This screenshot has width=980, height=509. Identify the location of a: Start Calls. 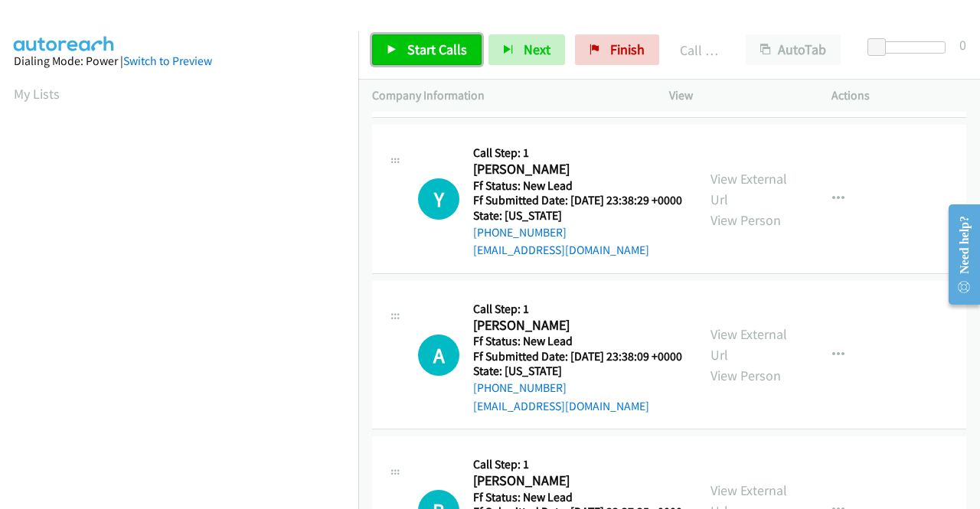
(426, 50).